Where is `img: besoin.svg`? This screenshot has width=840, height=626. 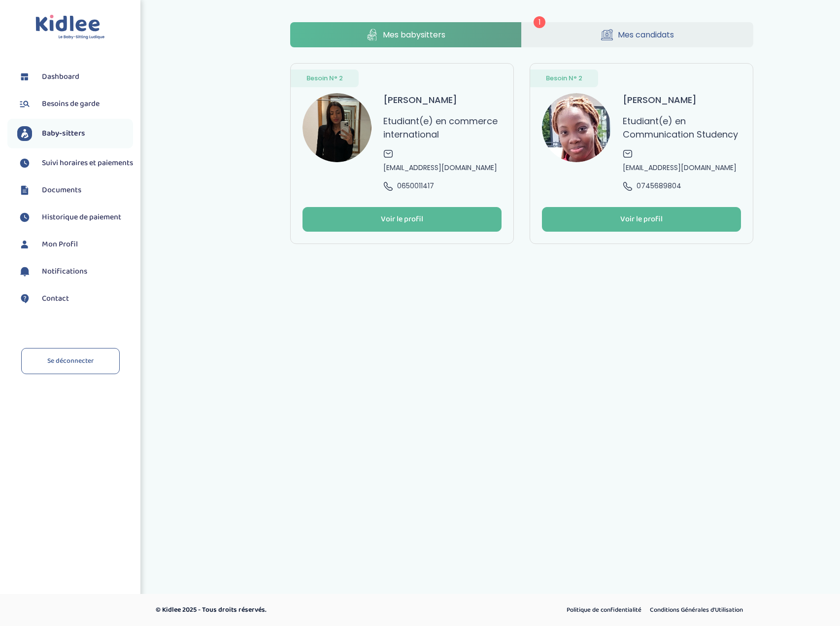
img: besoin.svg is located at coordinates (24, 105).